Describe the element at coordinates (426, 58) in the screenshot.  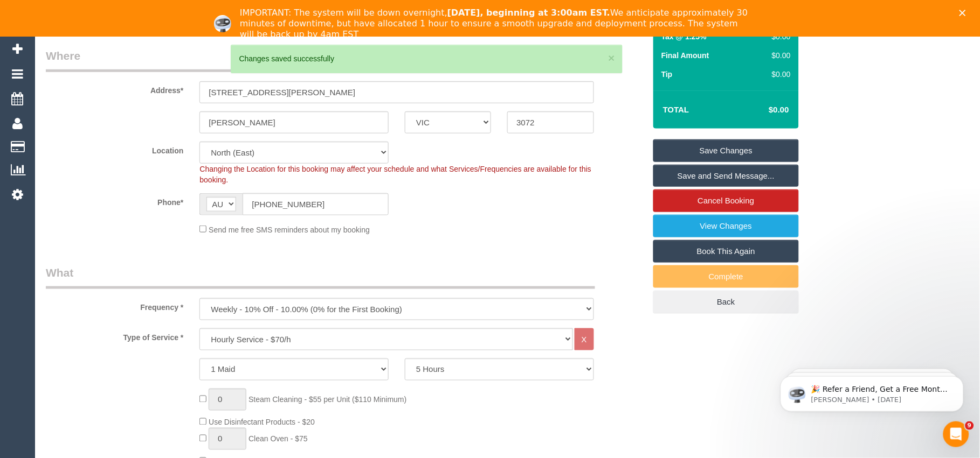
I see `div: Changes saved successfully` at that location.